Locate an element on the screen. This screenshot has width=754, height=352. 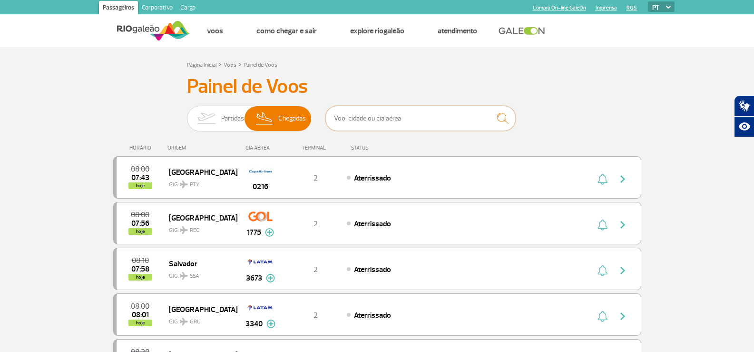
button: Abrir tradutor de língua de sinais. is located at coordinates (744, 106).